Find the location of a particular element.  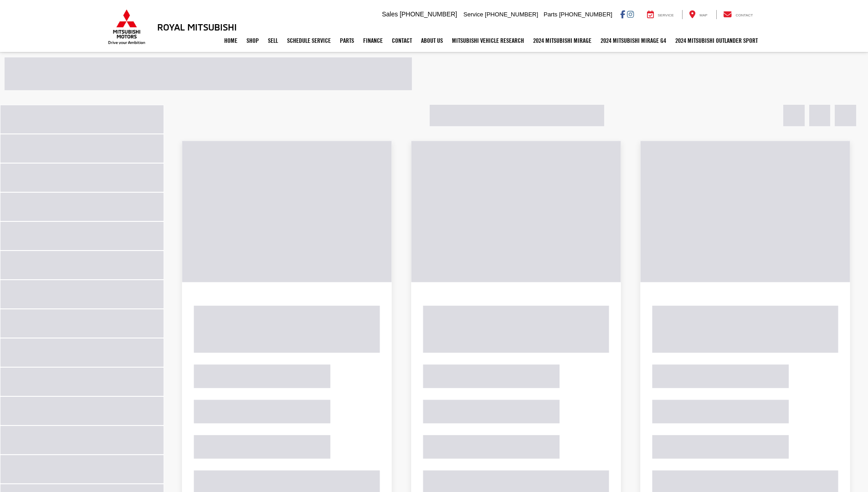

a: Service is located at coordinates (660, 15).